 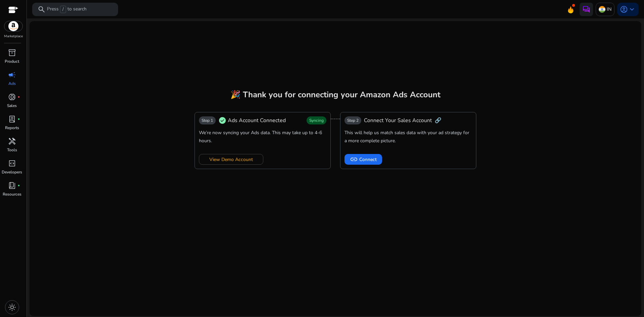 What do you see at coordinates (207, 120) in the screenshot?
I see `span: Step 1` at bounding box center [207, 120].